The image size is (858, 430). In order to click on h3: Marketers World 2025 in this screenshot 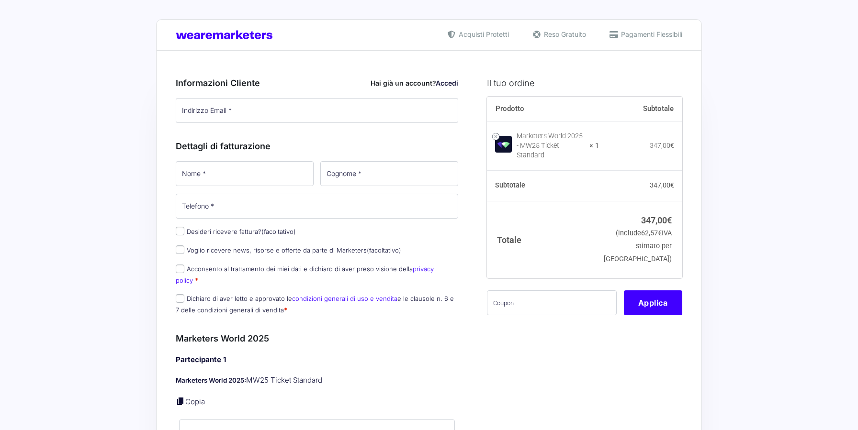, I will do `click(317, 338)`.